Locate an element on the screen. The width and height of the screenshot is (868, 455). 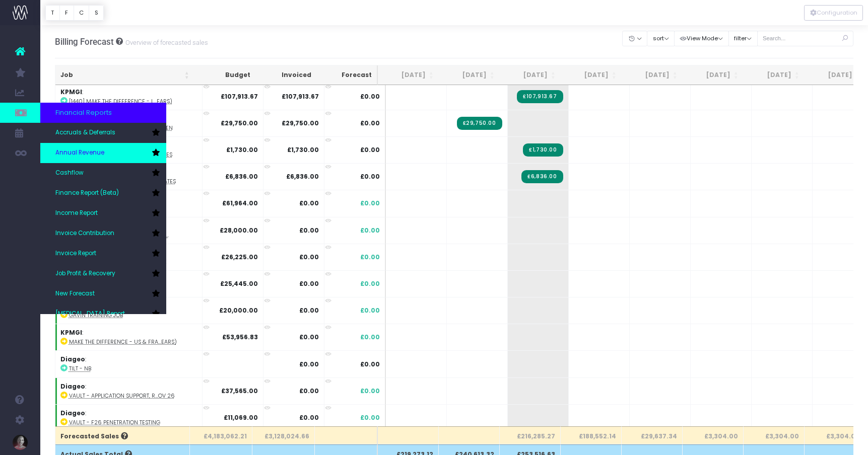
th: Nov 25: activate to sort column ascending is located at coordinates (591, 75).